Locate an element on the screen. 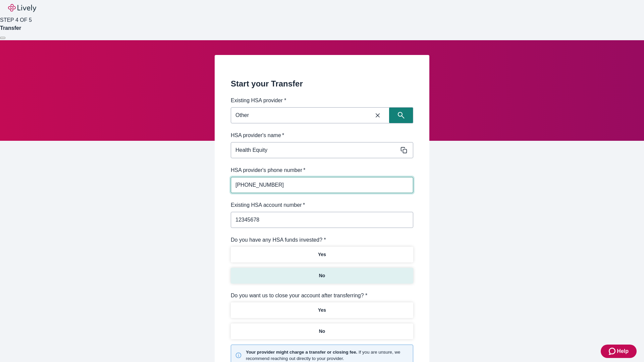 The height and width of the screenshot is (362, 644). button: Copy message content to clipboard is located at coordinates (404, 150).